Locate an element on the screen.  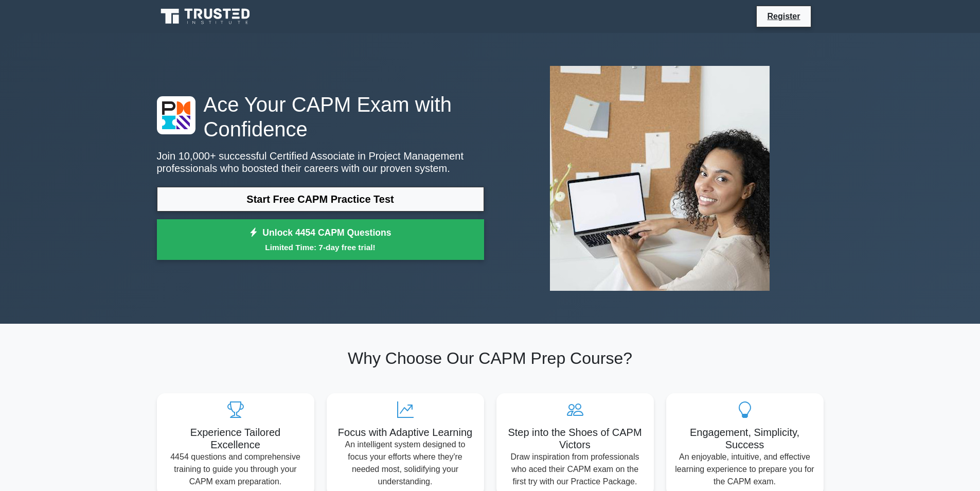
h2: Why Choose Our CAPM Prep Course? is located at coordinates (490, 358).